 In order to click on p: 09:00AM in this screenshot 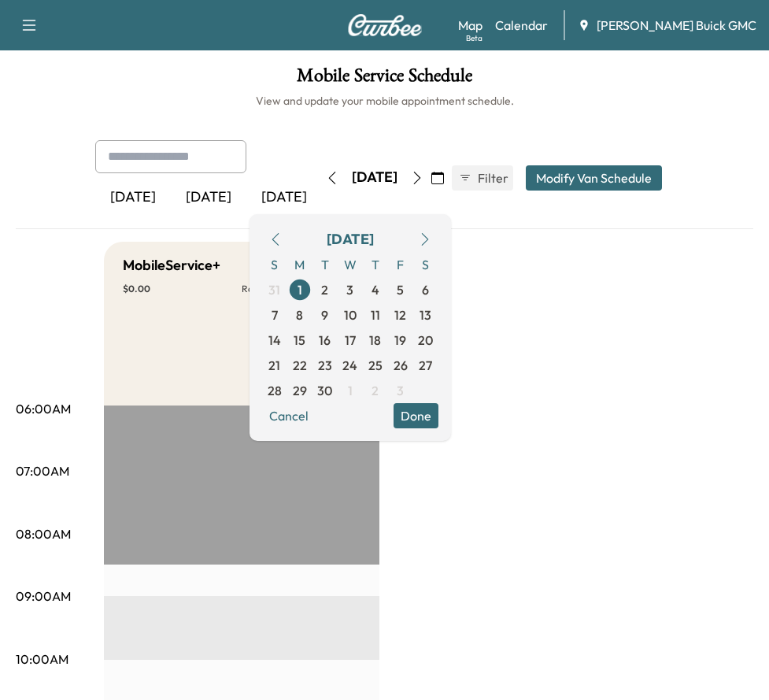, I will do `click(44, 596)`.